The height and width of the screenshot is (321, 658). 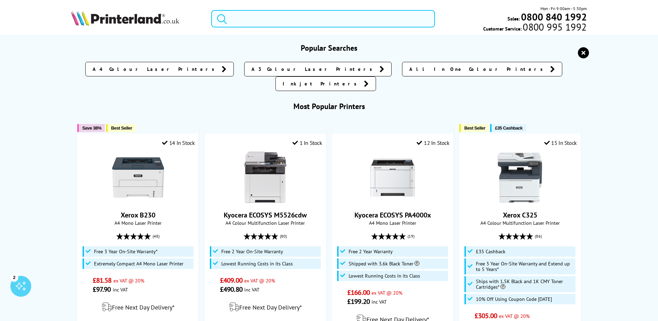 I want to click on span: Free 2 Year Warranty, so click(x=371, y=251).